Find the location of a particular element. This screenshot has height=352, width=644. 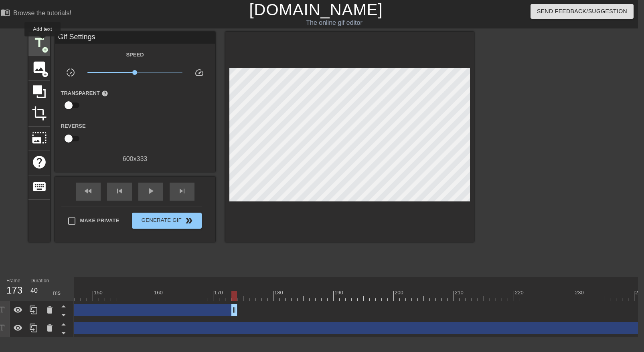

span: crop is located at coordinates (39, 113).